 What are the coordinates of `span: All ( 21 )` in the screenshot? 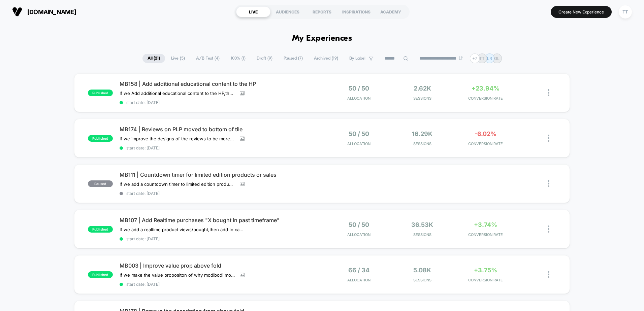 It's located at (153, 58).